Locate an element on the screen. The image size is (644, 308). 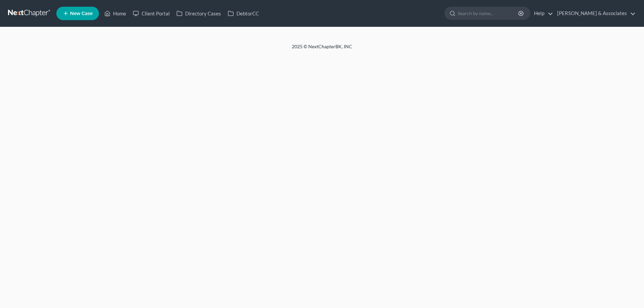
a: Client Portal is located at coordinates (151, 13).